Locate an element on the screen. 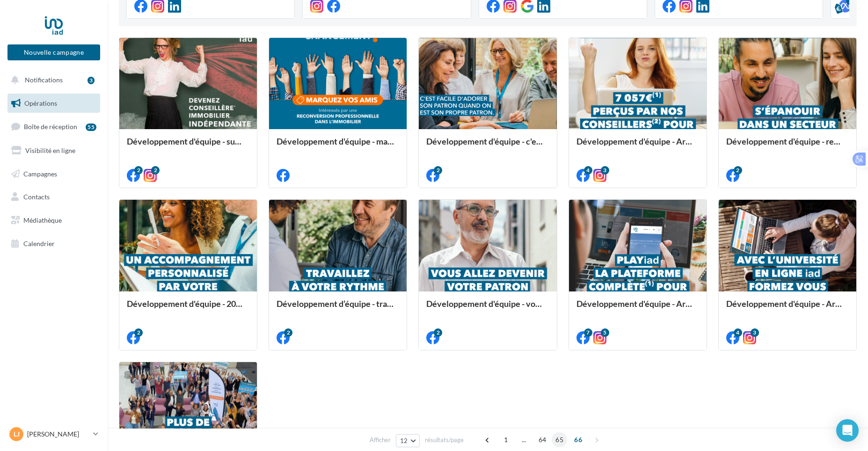 This screenshot has width=868, height=451. a: Boîte de réception55 is located at coordinates (54, 126).